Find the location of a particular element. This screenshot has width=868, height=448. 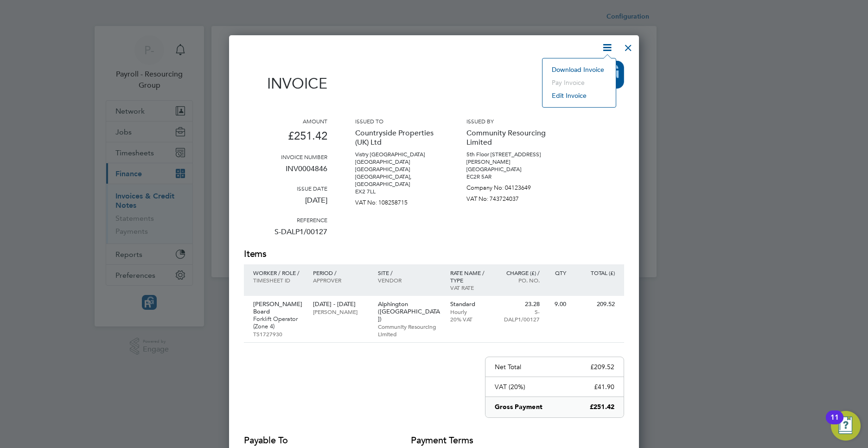

p: Net Total is located at coordinates (508, 367).